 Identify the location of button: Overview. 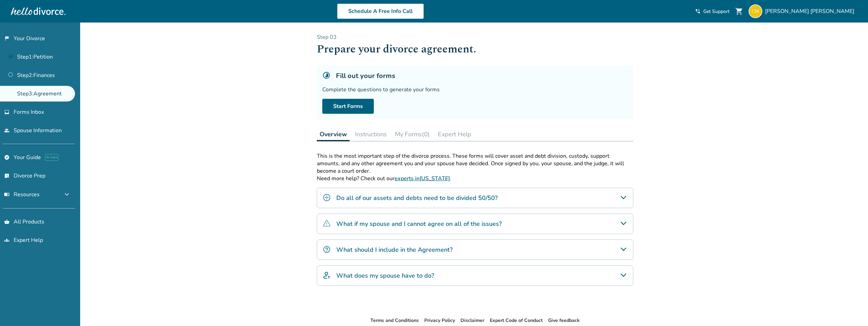
(333, 134).